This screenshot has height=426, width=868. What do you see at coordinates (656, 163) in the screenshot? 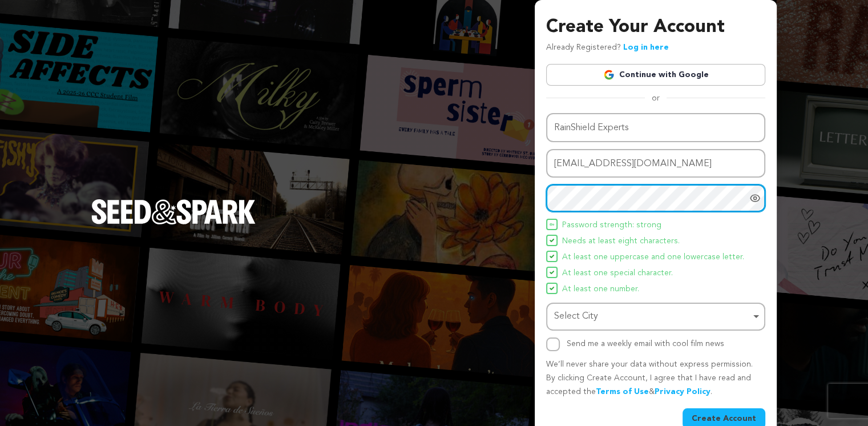
I see `input: Email address` at bounding box center [656, 163].